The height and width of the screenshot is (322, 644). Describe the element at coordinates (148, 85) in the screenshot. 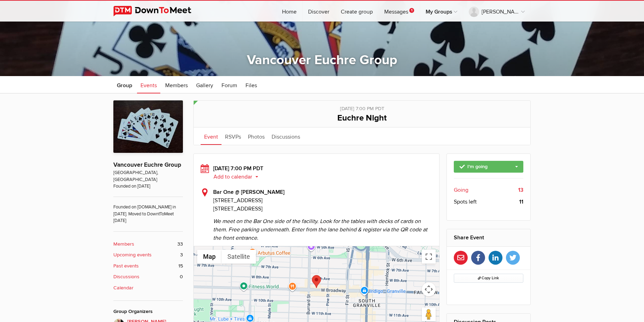

I see `span: Events` at that location.